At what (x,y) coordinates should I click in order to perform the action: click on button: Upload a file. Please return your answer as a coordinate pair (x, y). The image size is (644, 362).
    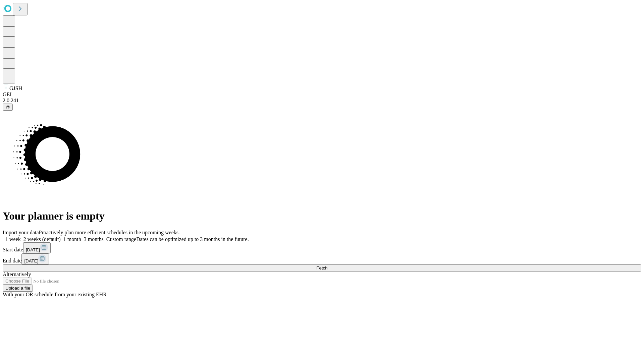
    Looking at the image, I should click on (18, 288).